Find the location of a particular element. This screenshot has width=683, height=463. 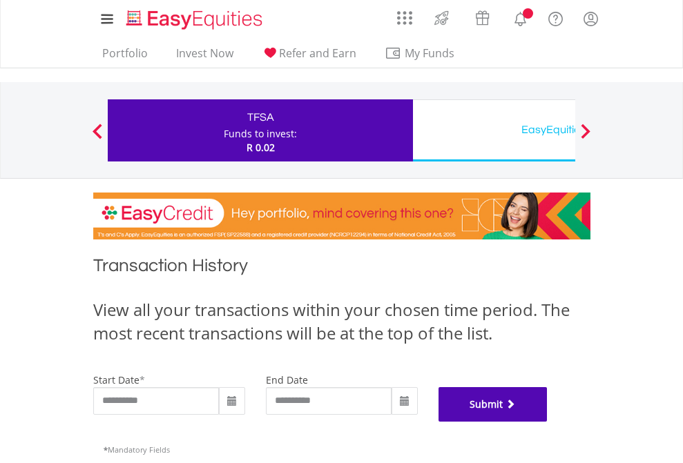

a: Invest Now is located at coordinates (204, 57).